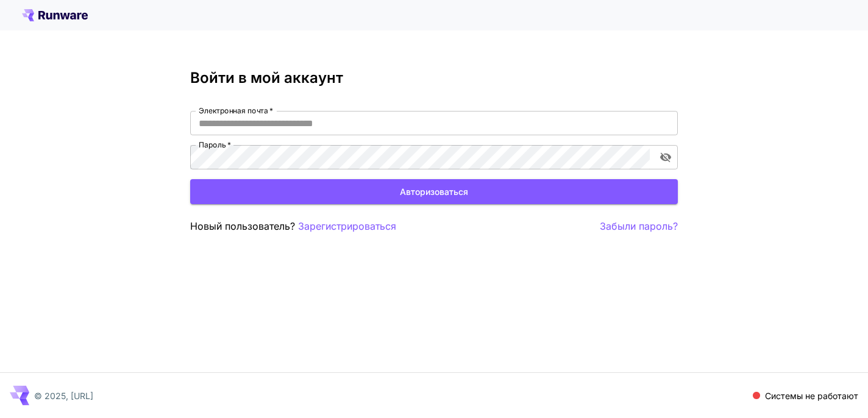  I want to click on font: Войти в мой аккаунт, so click(266, 77).